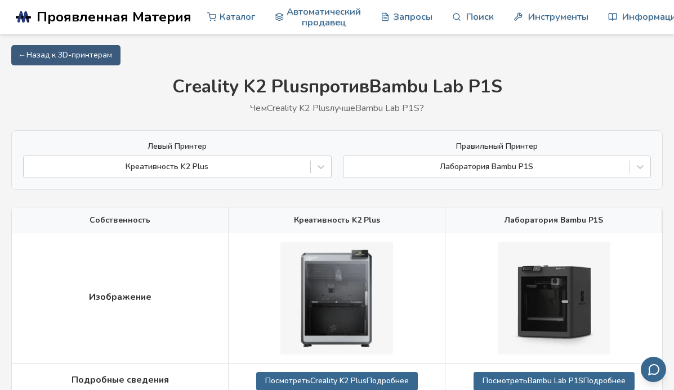 This screenshot has width=674, height=390. What do you see at coordinates (66, 55) in the screenshot?
I see `a: ← Назад к 3D-принтерам` at bounding box center [66, 55].